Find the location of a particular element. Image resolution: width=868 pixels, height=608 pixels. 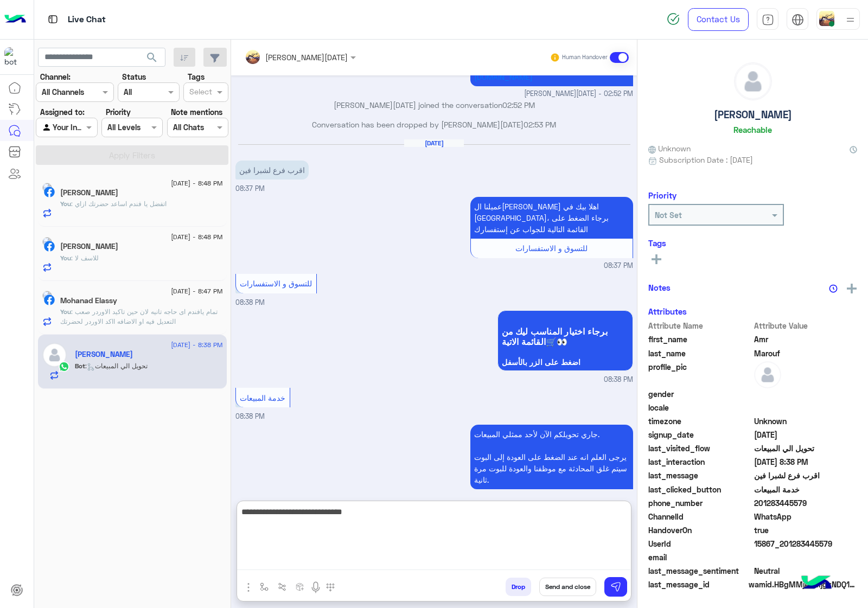

span: phone_number is located at coordinates (700, 503).